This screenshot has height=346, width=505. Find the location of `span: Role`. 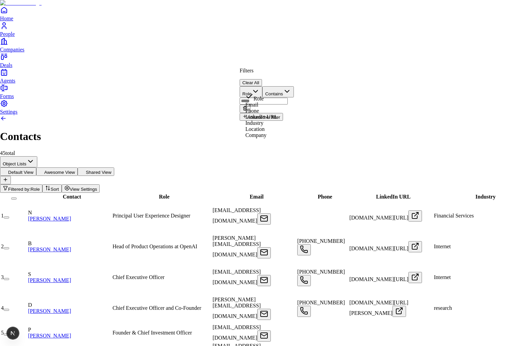

span: Role is located at coordinates (258, 99).